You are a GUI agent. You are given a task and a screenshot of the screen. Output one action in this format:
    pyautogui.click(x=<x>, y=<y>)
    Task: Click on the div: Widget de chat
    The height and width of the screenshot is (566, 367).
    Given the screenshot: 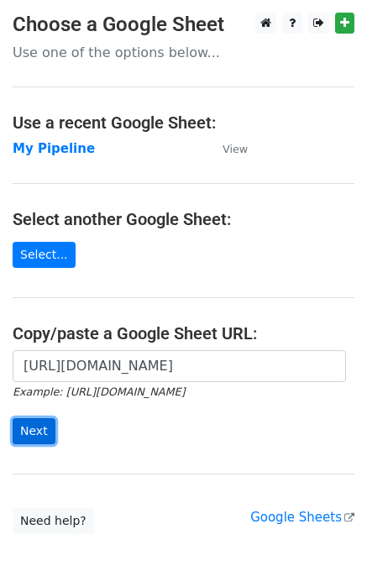 What is the action you would take?
    pyautogui.click(x=325, y=526)
    